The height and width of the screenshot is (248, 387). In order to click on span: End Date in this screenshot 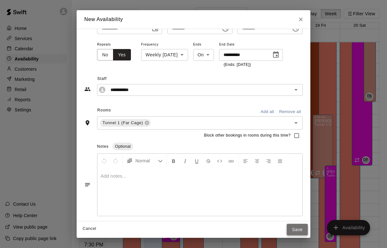, I will do `click(251, 45)`.